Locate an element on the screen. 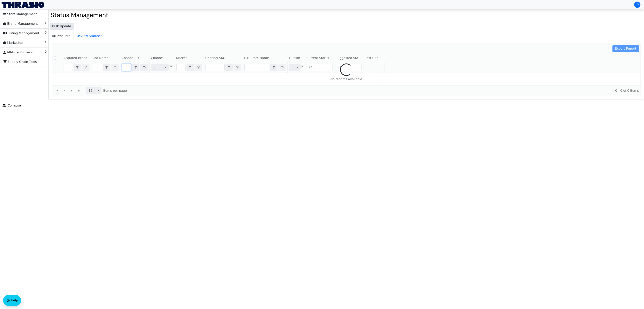  img: Thrasio Logo is located at coordinates (23, 5).